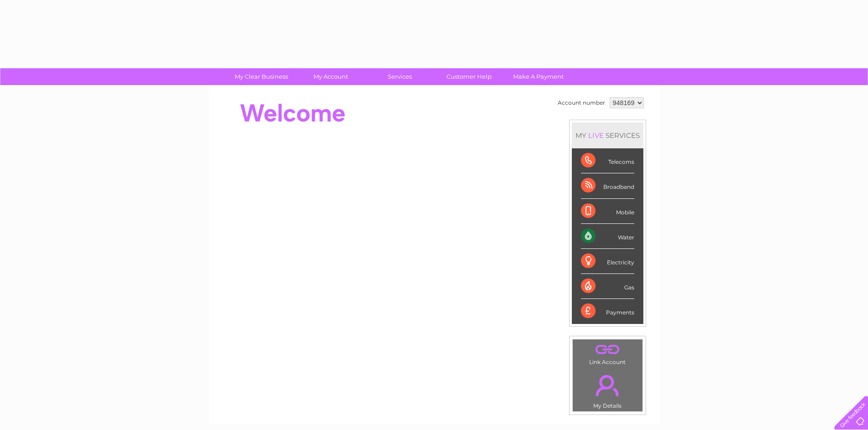  What do you see at coordinates (607, 161) in the screenshot?
I see `div: Telecoms` at bounding box center [607, 161].